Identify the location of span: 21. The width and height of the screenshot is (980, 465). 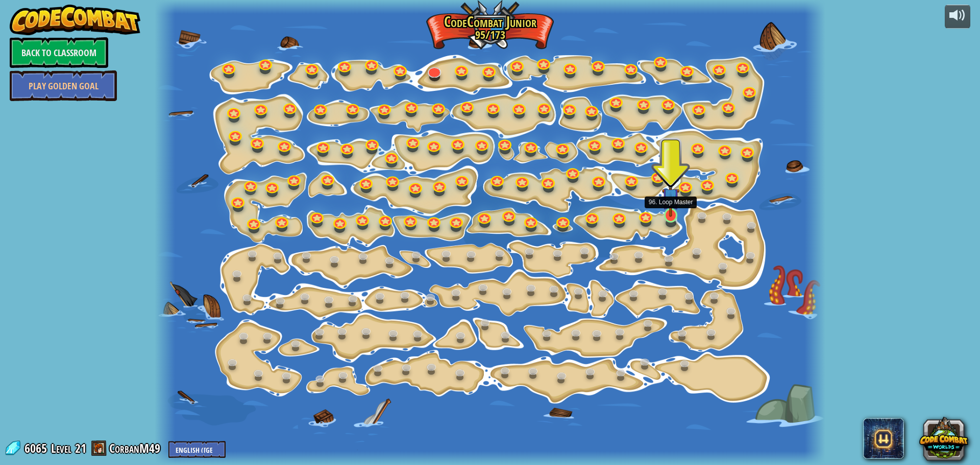
(81, 449).